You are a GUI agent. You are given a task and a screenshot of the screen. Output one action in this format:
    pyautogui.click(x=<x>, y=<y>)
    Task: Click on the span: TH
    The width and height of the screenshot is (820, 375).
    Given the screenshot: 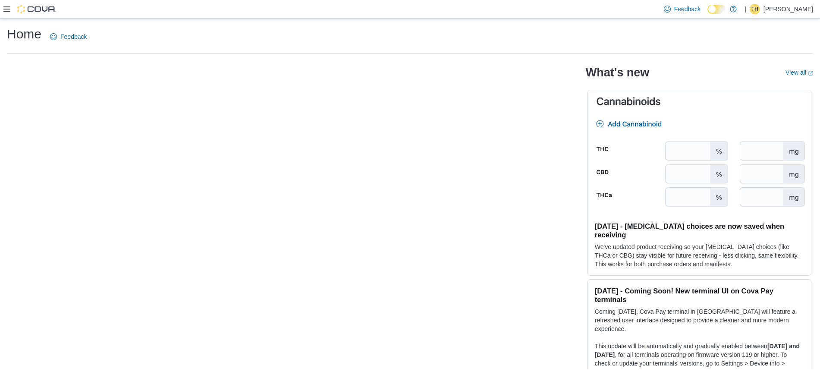 What is the action you would take?
    pyautogui.click(x=755, y=9)
    